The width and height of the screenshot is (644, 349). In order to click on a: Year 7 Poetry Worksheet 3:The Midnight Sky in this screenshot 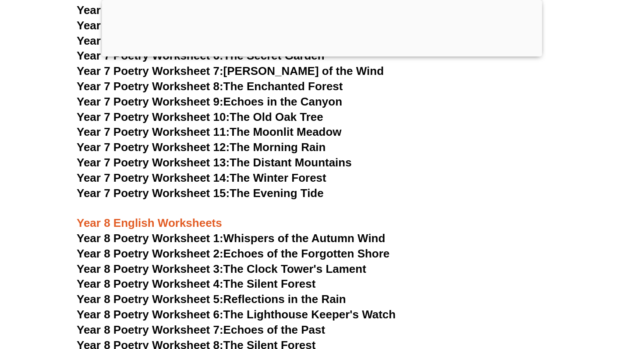, I will do `click(197, 10)`.